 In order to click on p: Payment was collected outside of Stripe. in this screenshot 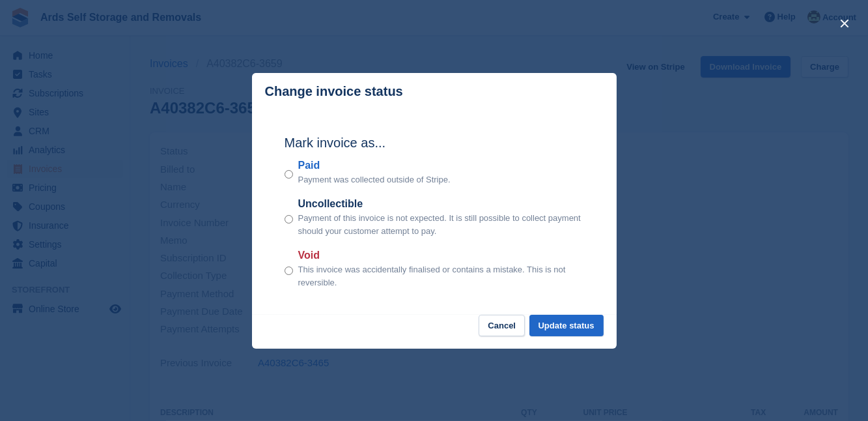, I will do `click(374, 180)`.